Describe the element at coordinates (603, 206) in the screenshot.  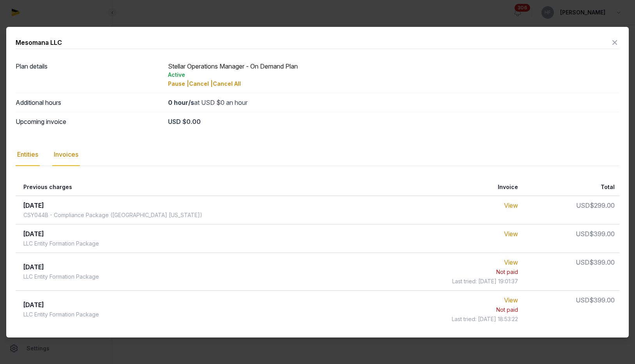
I see `span: $299.00` at that location.